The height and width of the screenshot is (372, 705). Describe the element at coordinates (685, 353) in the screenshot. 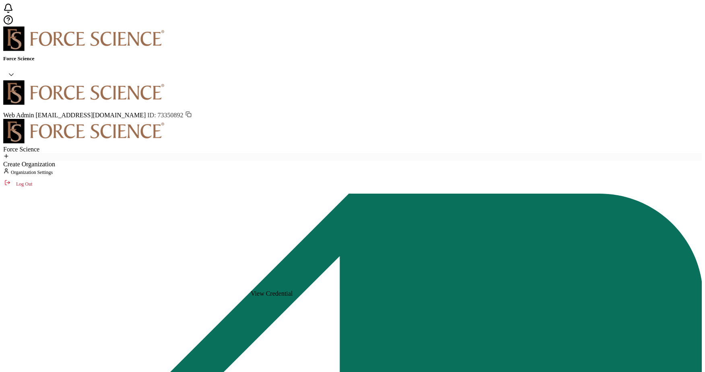

I see `div: Chat Widget` at that location.